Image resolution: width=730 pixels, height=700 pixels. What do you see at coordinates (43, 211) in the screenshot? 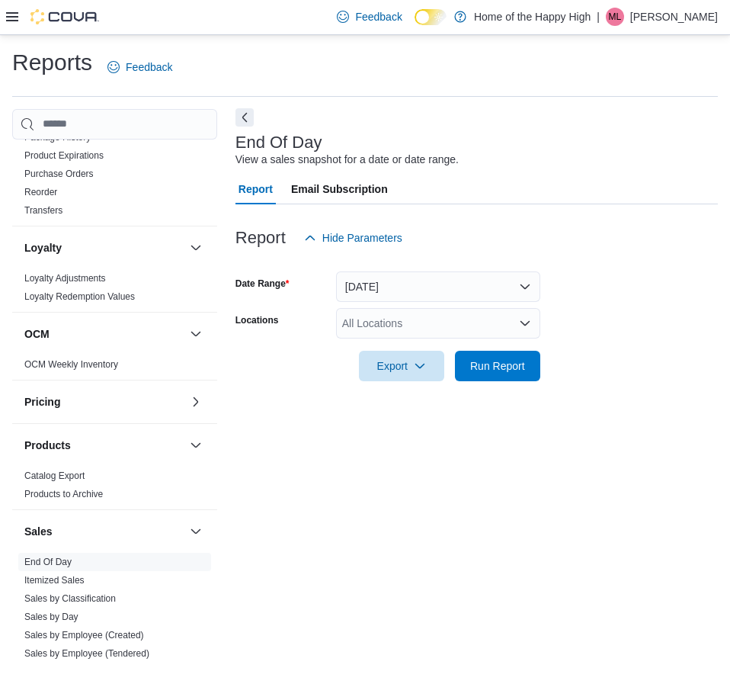
I see `span: Transfers` at bounding box center [43, 211].